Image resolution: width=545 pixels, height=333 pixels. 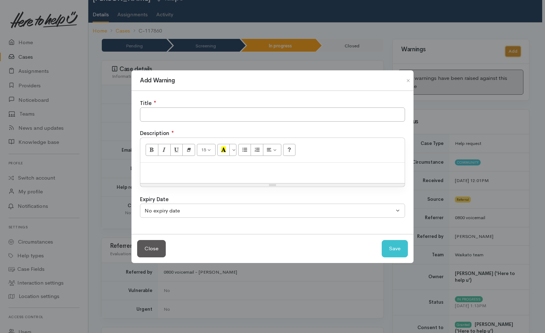 What do you see at coordinates (164, 150) in the screenshot?
I see `button: Italic (CTRL+I)` at bounding box center [164, 150].